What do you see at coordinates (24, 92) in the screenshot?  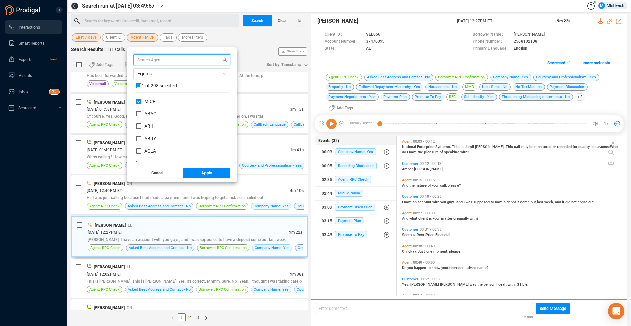 I see `span: Inbox` at bounding box center [24, 92].